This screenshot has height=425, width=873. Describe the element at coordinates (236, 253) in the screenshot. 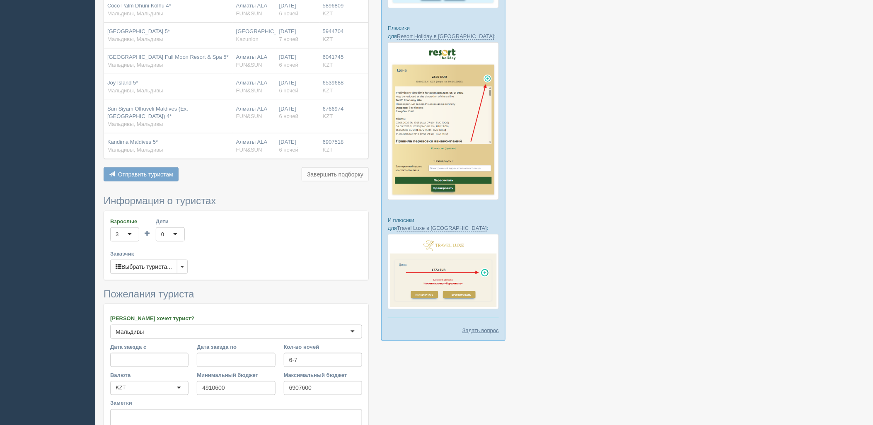

I see `label: Заказчик` at that location.